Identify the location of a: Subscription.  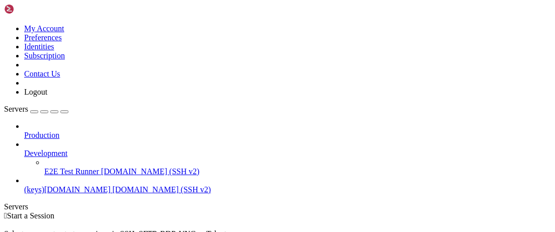
(44, 55).